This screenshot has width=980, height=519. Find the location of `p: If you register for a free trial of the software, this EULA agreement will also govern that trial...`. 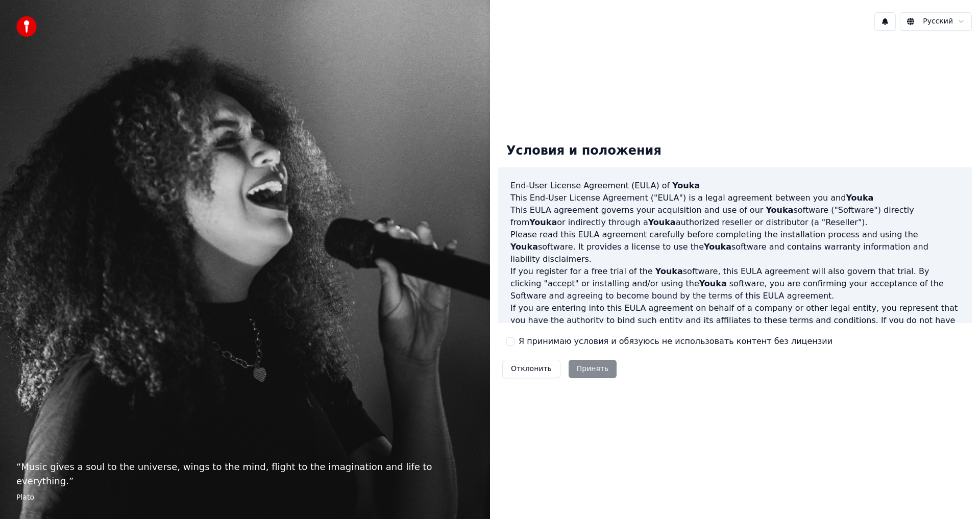

p: If you register for a free trial of the software, this EULA agreement will also govern that trial... is located at coordinates (735, 284).